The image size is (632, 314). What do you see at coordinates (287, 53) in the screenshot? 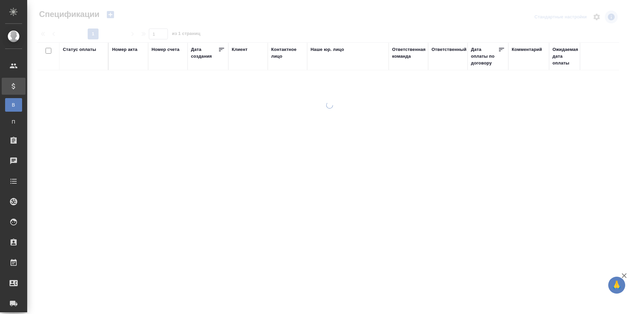
I see `div: Контактное лицо` at bounding box center [287, 53].